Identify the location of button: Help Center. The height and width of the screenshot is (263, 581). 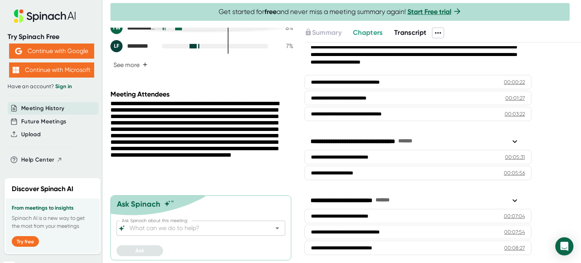
(42, 160).